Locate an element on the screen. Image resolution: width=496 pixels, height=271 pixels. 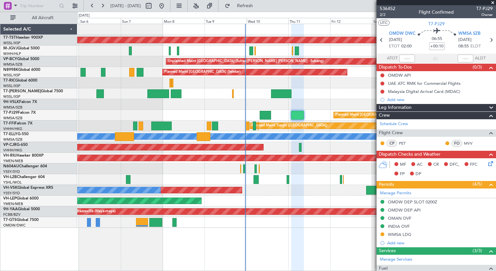
span: 9H-VSLK is located at coordinates (11, 102).